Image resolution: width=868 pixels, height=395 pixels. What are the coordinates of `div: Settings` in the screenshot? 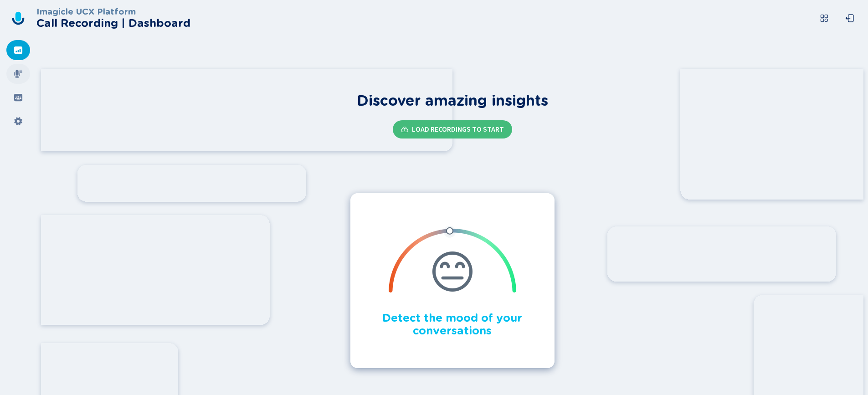 It's located at (18, 121).